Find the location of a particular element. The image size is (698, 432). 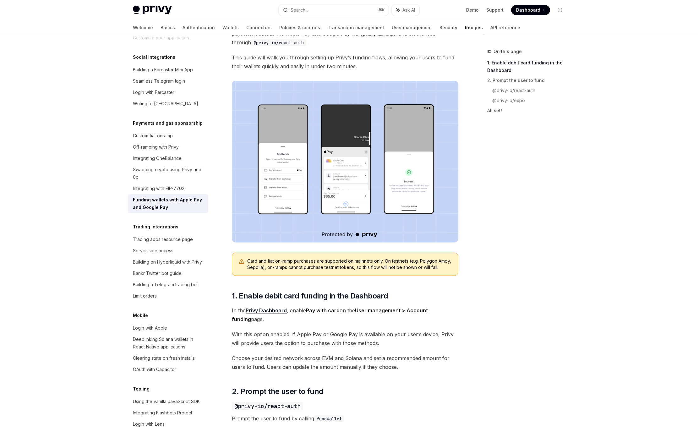

a: Integrating OneBalance is located at coordinates (168, 158).